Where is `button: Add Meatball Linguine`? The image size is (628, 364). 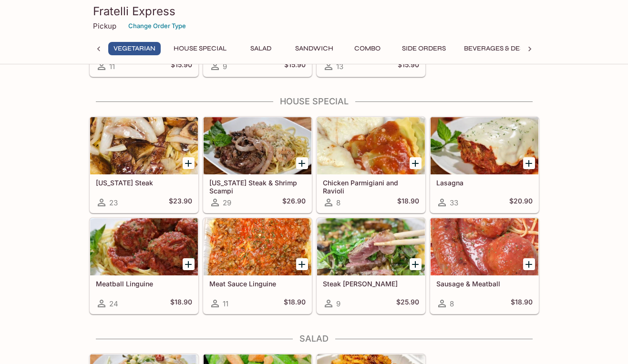
button: Add Meatball Linguine is located at coordinates (188, 264).